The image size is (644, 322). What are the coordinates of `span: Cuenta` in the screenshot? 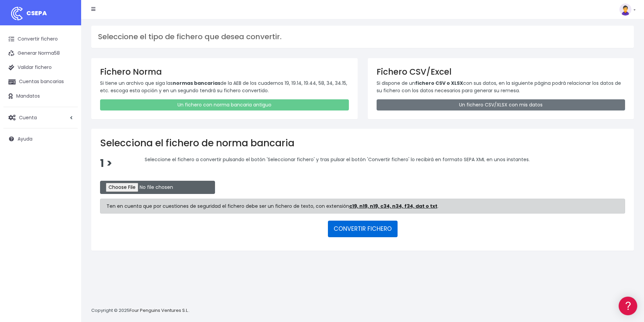 It's located at (27, 117).